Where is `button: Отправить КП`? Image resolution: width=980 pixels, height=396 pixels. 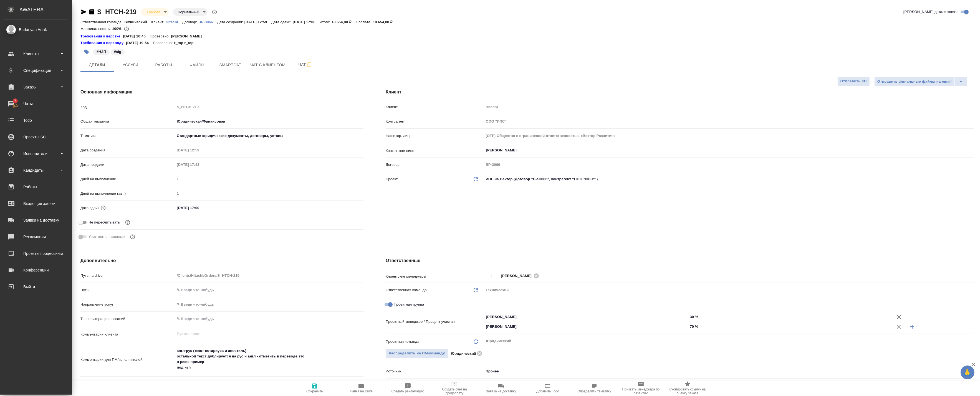 button: Отправить КП is located at coordinates (854, 82).